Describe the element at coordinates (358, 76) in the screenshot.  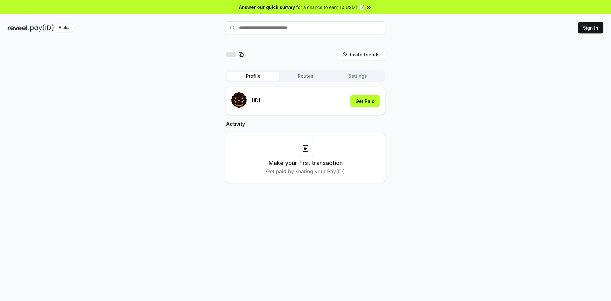
I see `button: Settings` at that location.